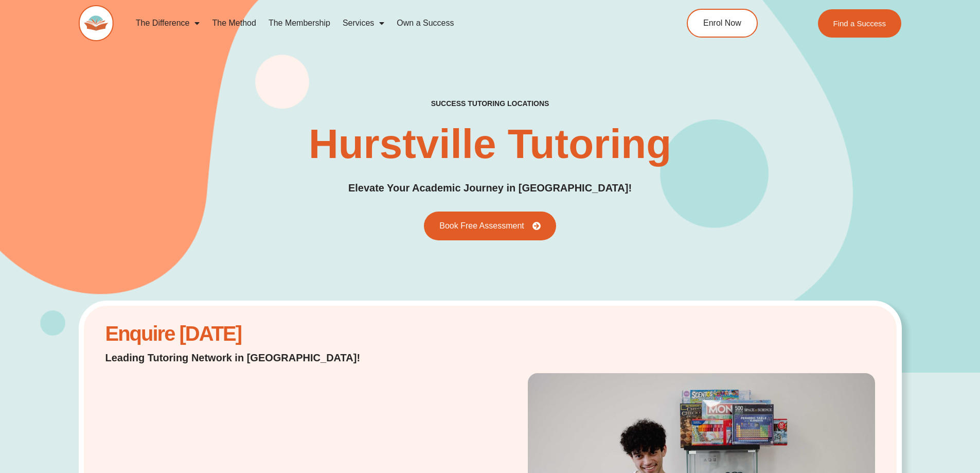 Image resolution: width=980 pixels, height=473 pixels. I want to click on a: Own a Success, so click(425, 23).